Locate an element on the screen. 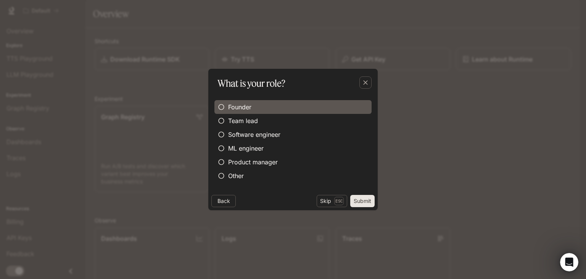 The image size is (586, 279). span: Team lead is located at coordinates (243, 121).